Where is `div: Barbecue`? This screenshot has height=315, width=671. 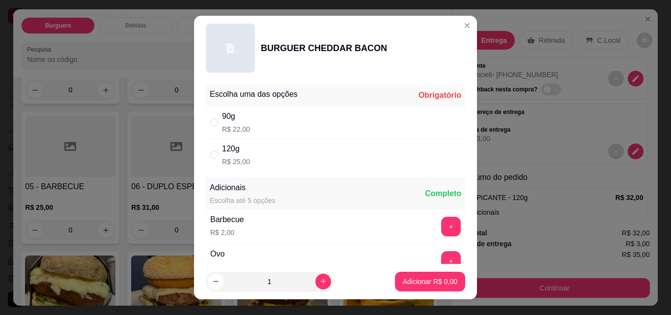 div: Barbecue is located at coordinates (227, 220).